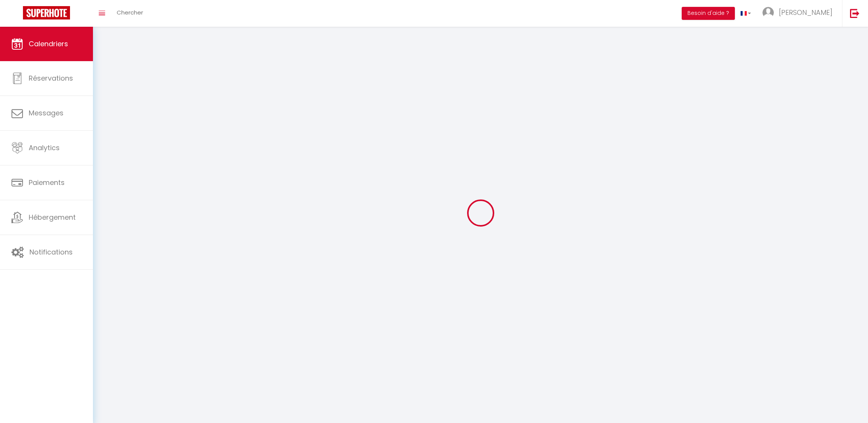  What do you see at coordinates (46, 13) in the screenshot?
I see `img: Super Booking` at bounding box center [46, 13].